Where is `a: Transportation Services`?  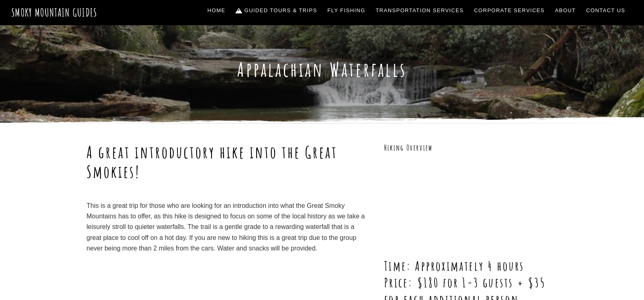
a: Transportation Services is located at coordinates (419, 11).